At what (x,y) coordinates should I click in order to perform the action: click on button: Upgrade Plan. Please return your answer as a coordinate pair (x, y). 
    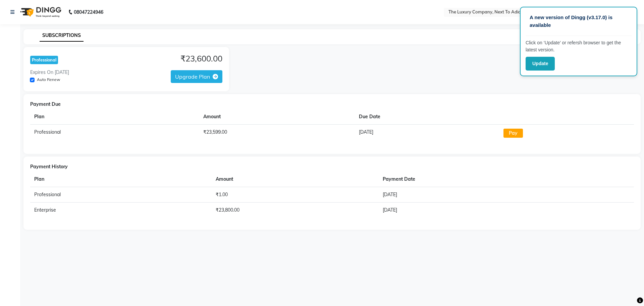
    Looking at the image, I should click on (197, 76).